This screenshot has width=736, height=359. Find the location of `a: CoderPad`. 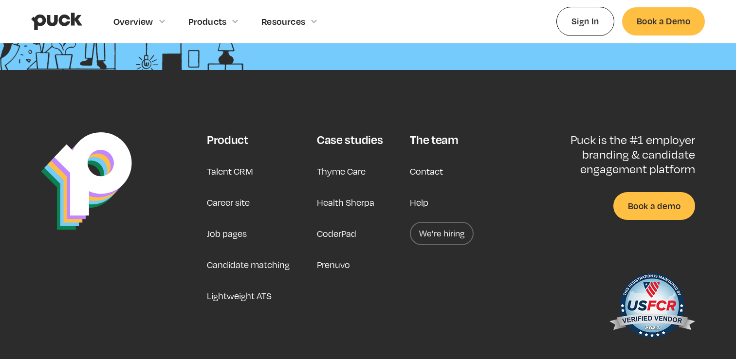

a: CoderPad is located at coordinates (336, 234).